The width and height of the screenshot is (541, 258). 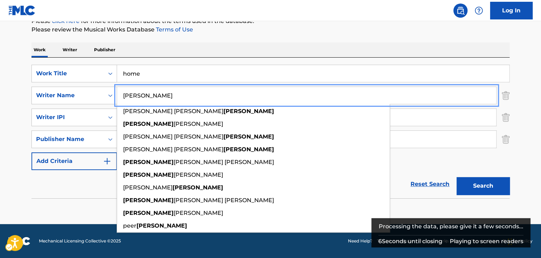 I want to click on div: Writer IPI, so click(x=68, y=117).